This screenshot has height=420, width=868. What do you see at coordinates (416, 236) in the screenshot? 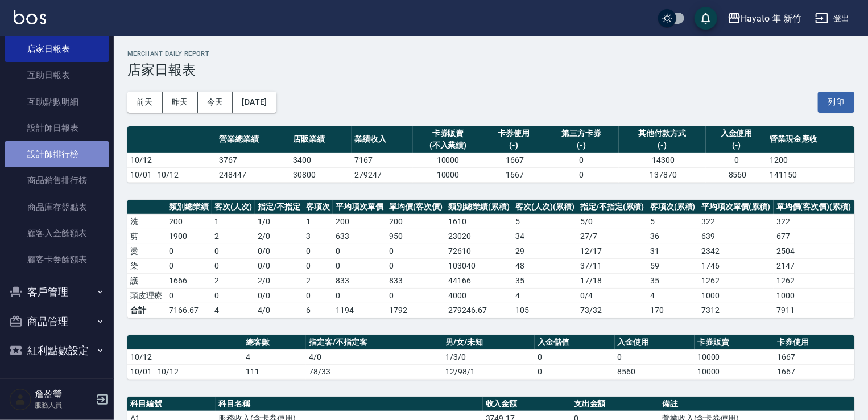
I see `td: 950` at bounding box center [416, 236].